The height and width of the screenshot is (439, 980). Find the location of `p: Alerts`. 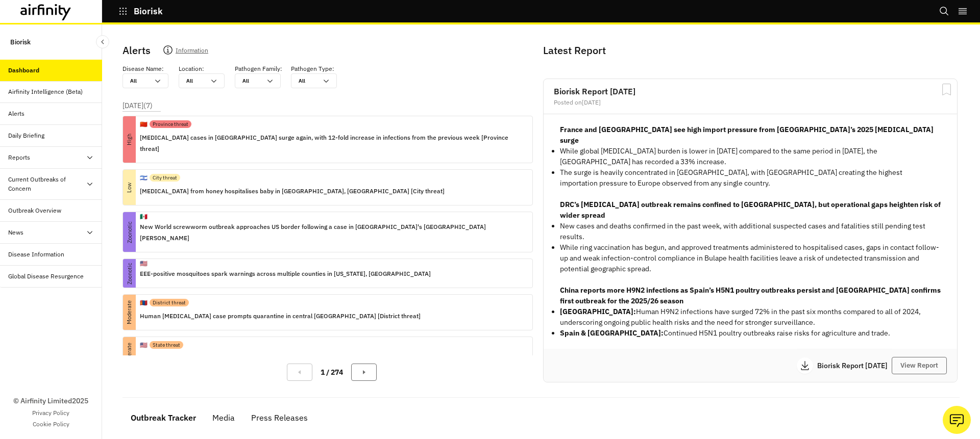

p: Alerts is located at coordinates (136, 51).